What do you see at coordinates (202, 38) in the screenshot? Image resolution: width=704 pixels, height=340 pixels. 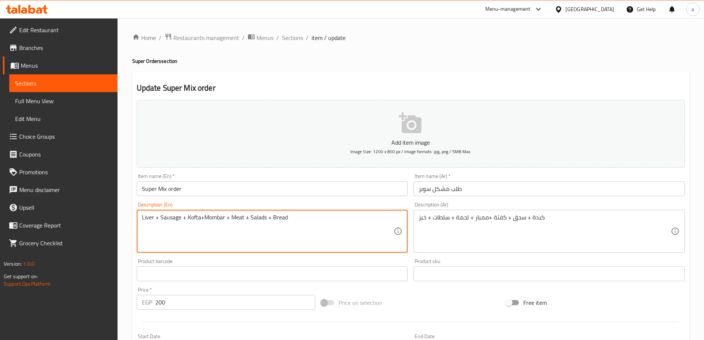 I see `a: Restaurants management` at bounding box center [202, 38].